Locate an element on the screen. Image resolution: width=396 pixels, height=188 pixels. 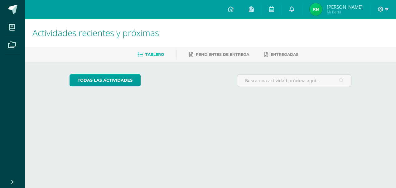
span: Actividades recientes y próximas is located at coordinates (96, 33).